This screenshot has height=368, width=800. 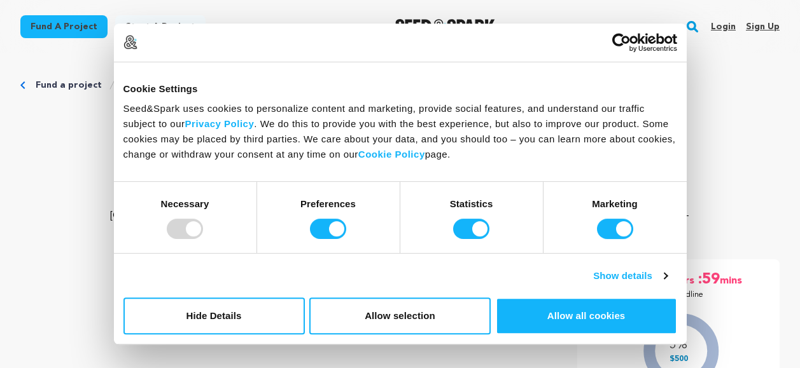 What do you see at coordinates (399, 176) in the screenshot?
I see `p: Documentary, Nature` at bounding box center [399, 176].